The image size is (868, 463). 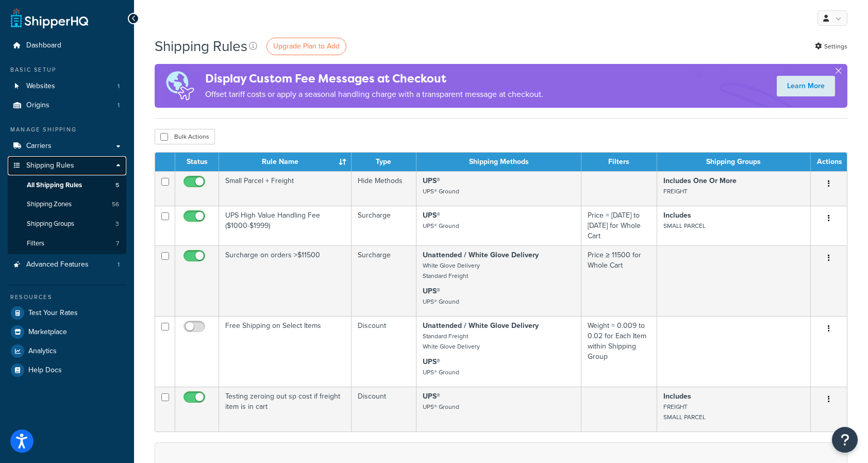 I want to click on a: Upgrade Plan to Add, so click(x=306, y=46).